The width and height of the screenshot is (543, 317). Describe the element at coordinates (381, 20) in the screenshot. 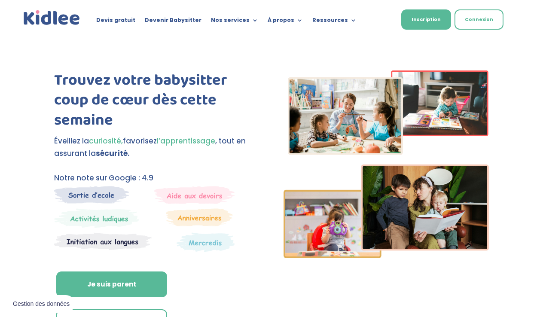

I see `img: Français` at that location.